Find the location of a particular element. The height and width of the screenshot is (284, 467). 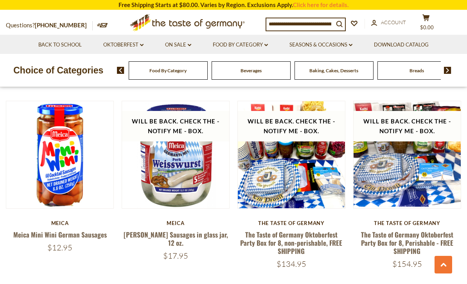

a: The Taste of Germany Oktoberfest Party Box for 8, Perishable - FREE SHIPPING is located at coordinates (407, 243).